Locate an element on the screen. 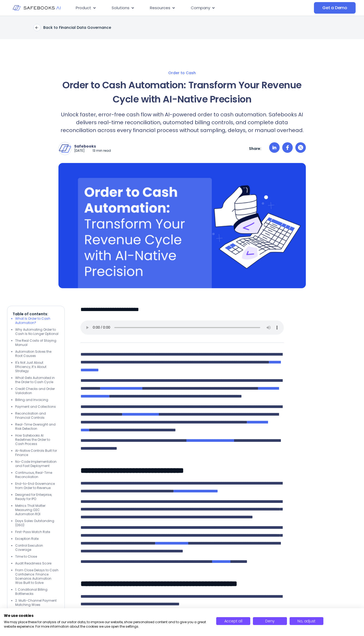 This screenshot has width=364, height=636. li: Metrics That Matter: Measuring O2C Automation ROI is located at coordinates (37, 510).